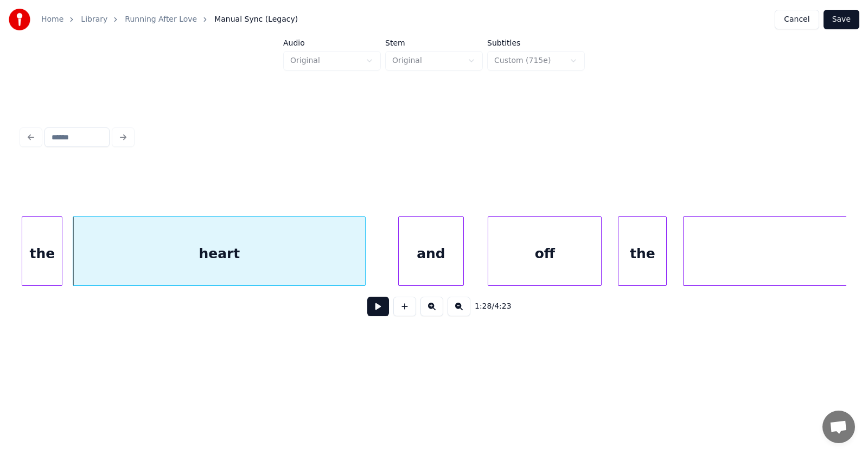 The width and height of the screenshot is (868, 454). What do you see at coordinates (256, 20) in the screenshot?
I see `span: Manual Sync (Legacy)` at bounding box center [256, 20].